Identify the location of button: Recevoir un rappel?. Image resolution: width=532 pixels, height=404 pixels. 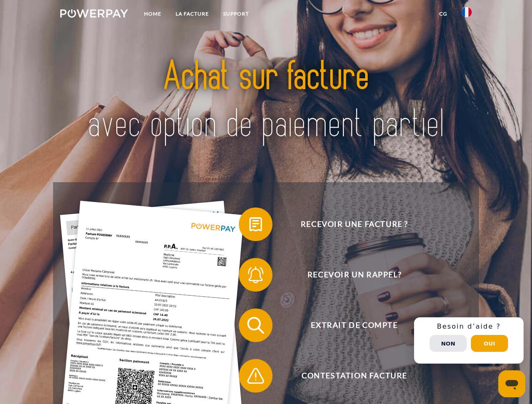
(348, 275).